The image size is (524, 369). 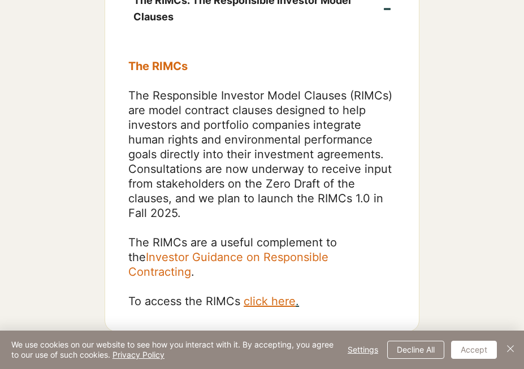 I want to click on button: Decline All, so click(x=416, y=350).